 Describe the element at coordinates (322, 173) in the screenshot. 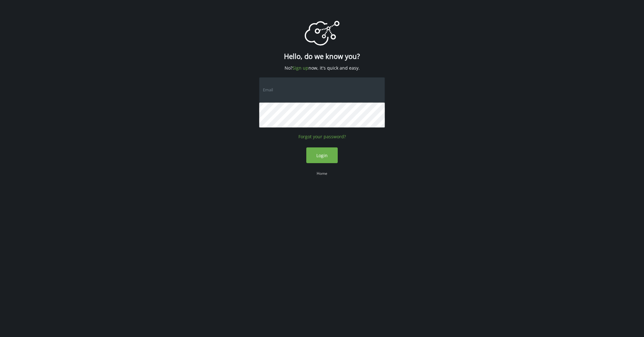

I see `a: Home` at that location.